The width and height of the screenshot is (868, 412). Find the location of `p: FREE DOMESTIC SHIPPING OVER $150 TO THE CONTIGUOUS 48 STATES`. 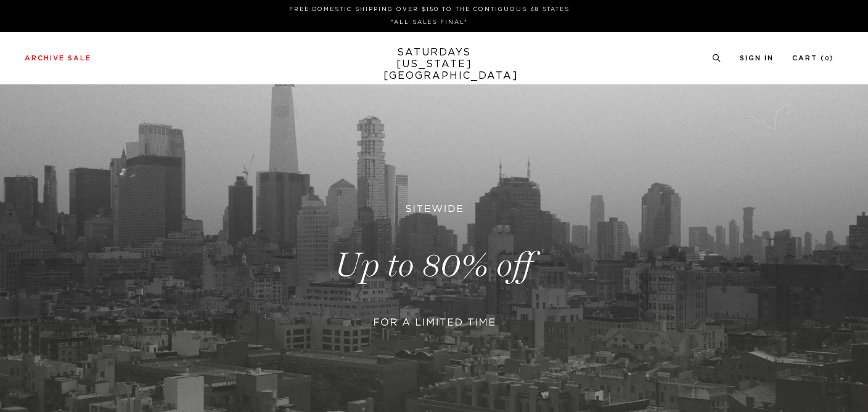

p: FREE DOMESTIC SHIPPING OVER $150 TO THE CONTIGUOUS 48 STATES is located at coordinates (429, 9).